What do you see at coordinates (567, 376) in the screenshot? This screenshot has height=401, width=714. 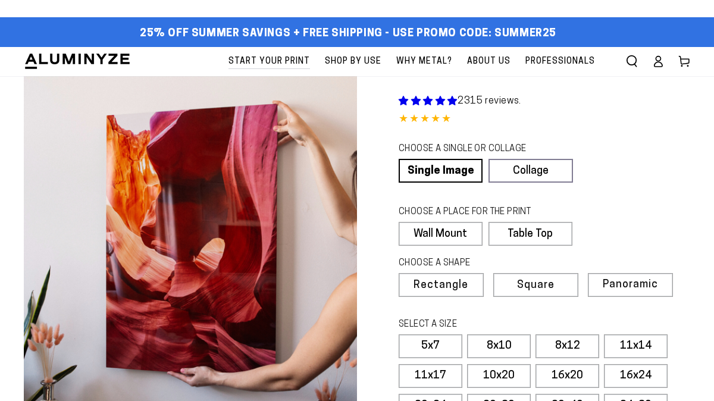 I see `label: 16x20` at bounding box center [567, 376].